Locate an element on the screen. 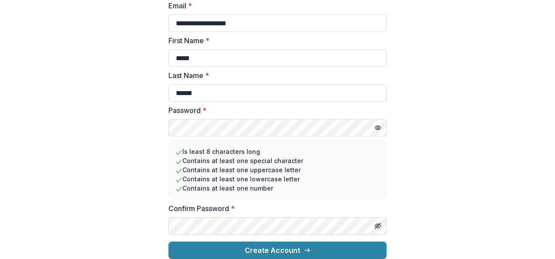 This screenshot has width=555, height=259. li: Is least 8 characters long is located at coordinates (278, 151).